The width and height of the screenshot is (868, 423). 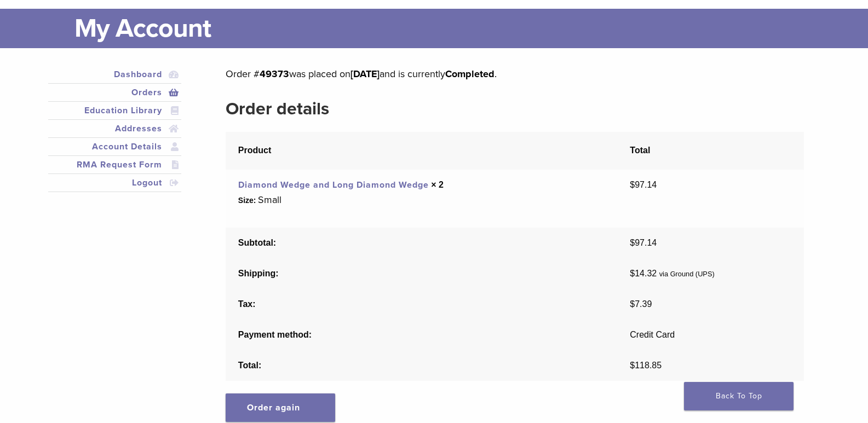 What do you see at coordinates (646, 365) in the screenshot?
I see `span: 118.85` at bounding box center [646, 365].